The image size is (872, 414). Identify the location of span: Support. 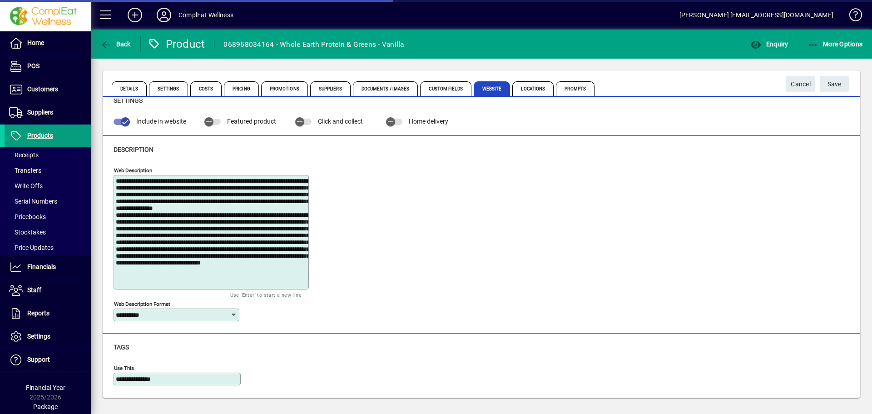
(39, 359).